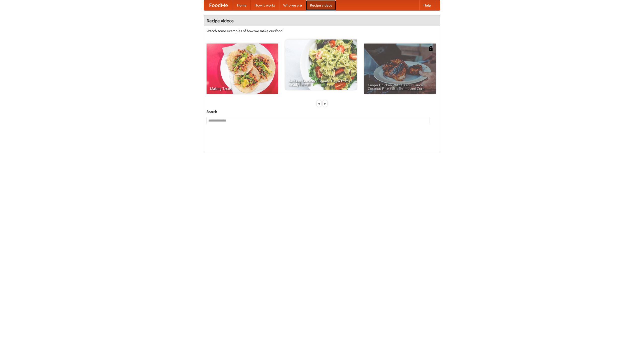  Describe the element at coordinates (242, 5) in the screenshot. I see `a: Home` at that location.